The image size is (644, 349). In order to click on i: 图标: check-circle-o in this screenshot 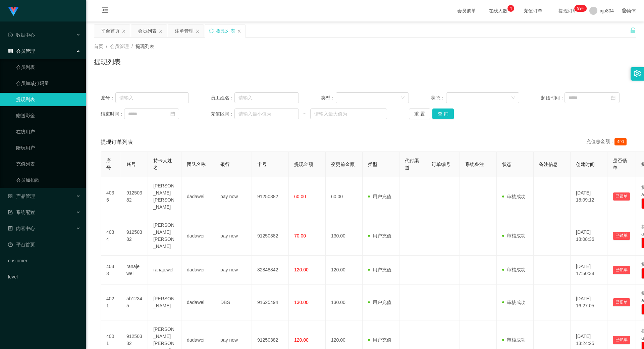, I will do `click(10, 35)`.